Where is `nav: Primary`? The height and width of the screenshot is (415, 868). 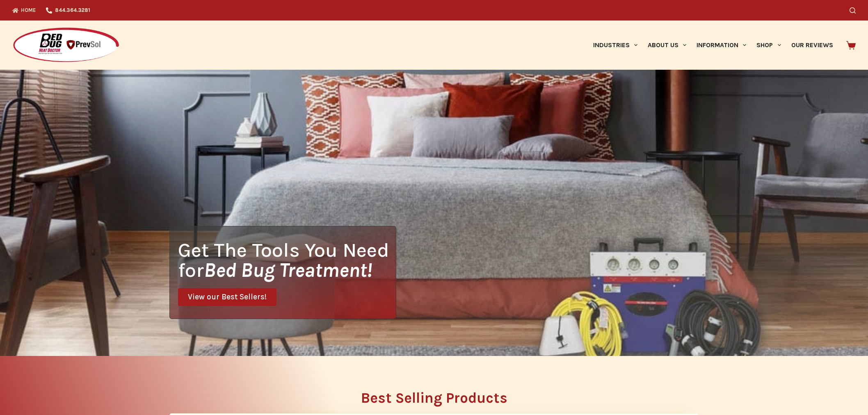 nav: Primary is located at coordinates (713, 45).